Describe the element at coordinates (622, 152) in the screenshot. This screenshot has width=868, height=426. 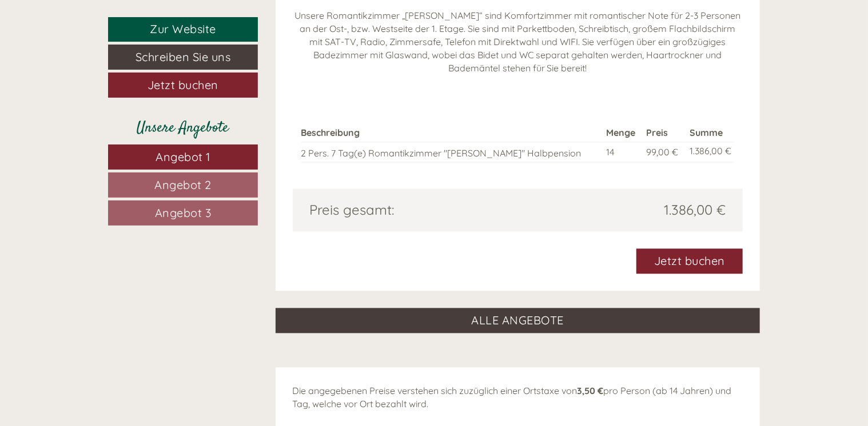
I see `td: 14` at that location.